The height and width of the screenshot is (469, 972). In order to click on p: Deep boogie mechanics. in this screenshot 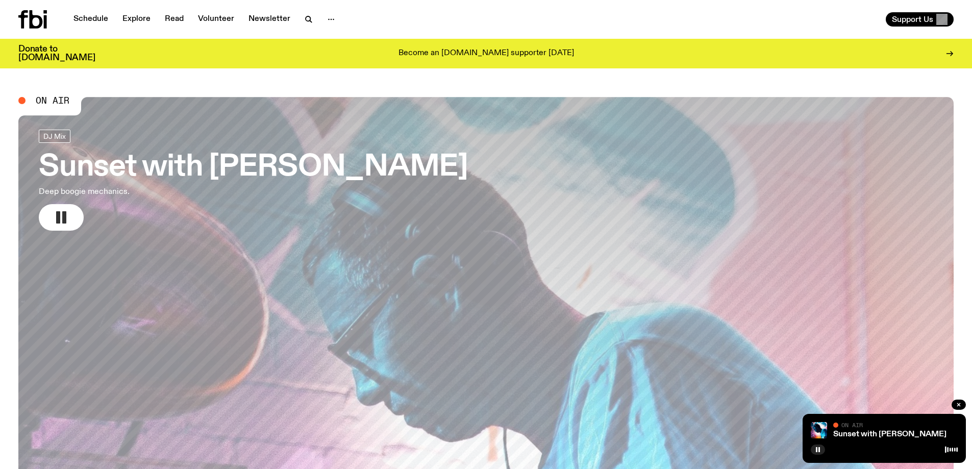, I will do `click(169, 192)`.